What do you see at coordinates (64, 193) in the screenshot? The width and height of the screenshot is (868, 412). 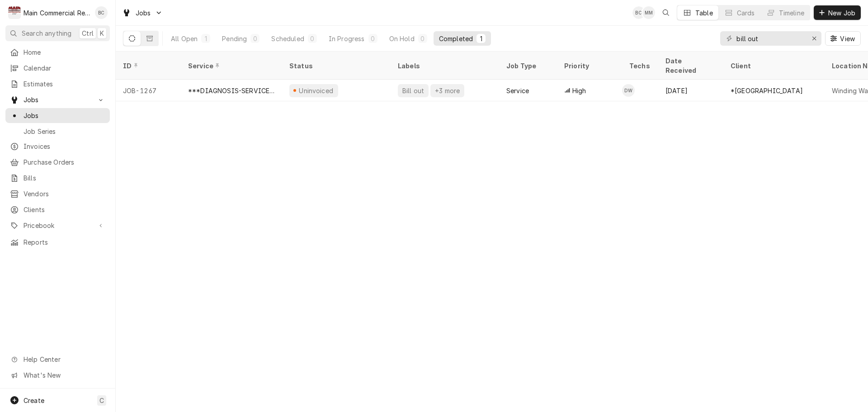 I see `span: Vendors` at bounding box center [64, 193].